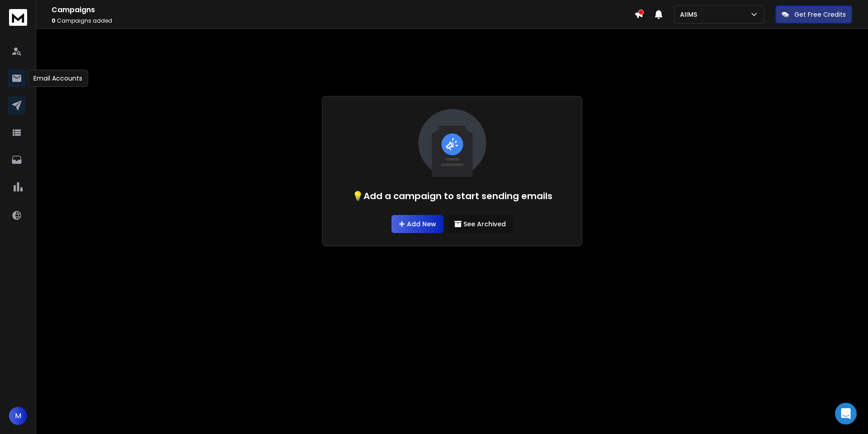 Image resolution: width=868 pixels, height=434 pixels. Describe the element at coordinates (814, 15) in the screenshot. I see `button: Get Free Credits` at that location.